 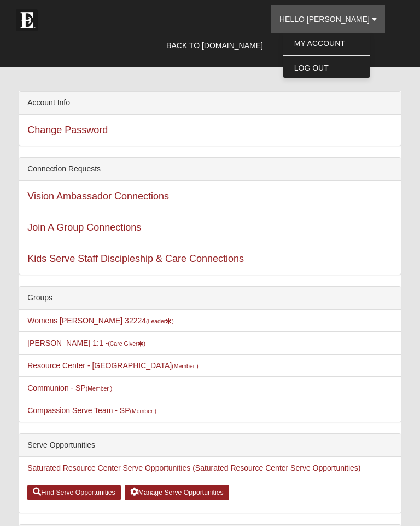 I want to click on small: (Leader ), so click(x=160, y=321).